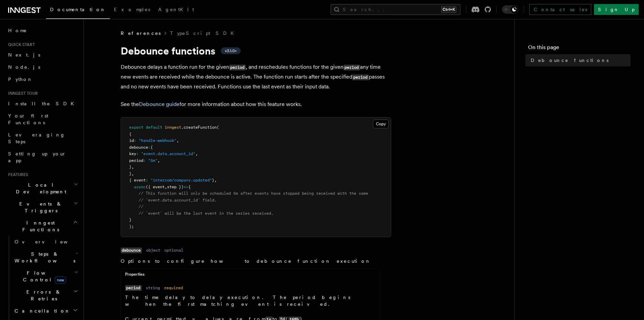 This screenshot has height=320, width=644. What do you see at coordinates (159, 104) in the screenshot?
I see `a: Debounce guide` at bounding box center [159, 104].